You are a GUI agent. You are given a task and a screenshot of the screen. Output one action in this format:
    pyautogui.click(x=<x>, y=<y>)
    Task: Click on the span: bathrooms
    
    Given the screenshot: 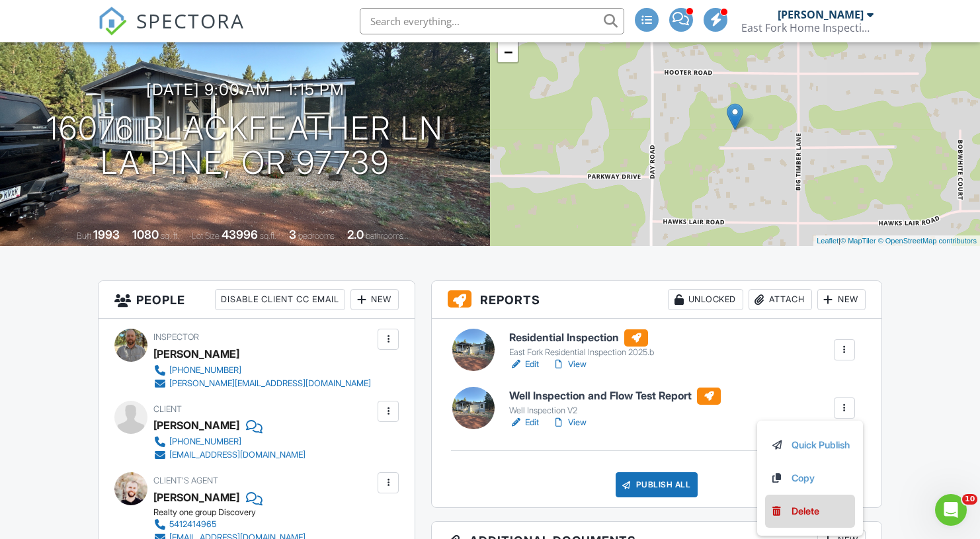 What is the action you would take?
    pyautogui.click(x=384, y=235)
    